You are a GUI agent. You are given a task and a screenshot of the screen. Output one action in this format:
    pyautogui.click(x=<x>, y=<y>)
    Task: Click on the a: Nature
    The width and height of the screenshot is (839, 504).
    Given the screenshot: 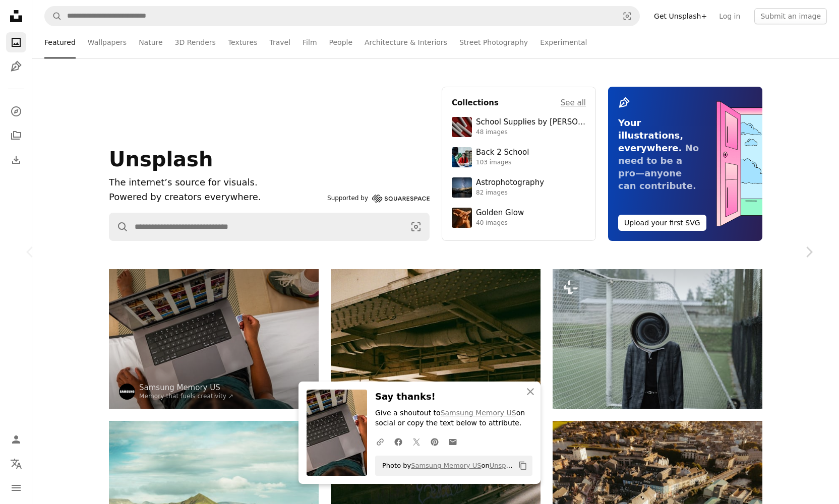 What is the action you would take?
    pyautogui.click(x=150, y=42)
    